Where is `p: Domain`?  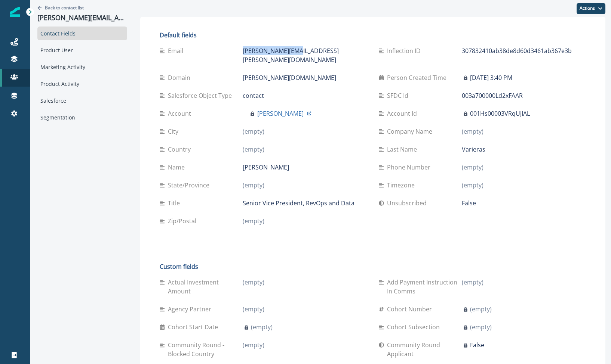 p: Domain is located at coordinates (181, 78).